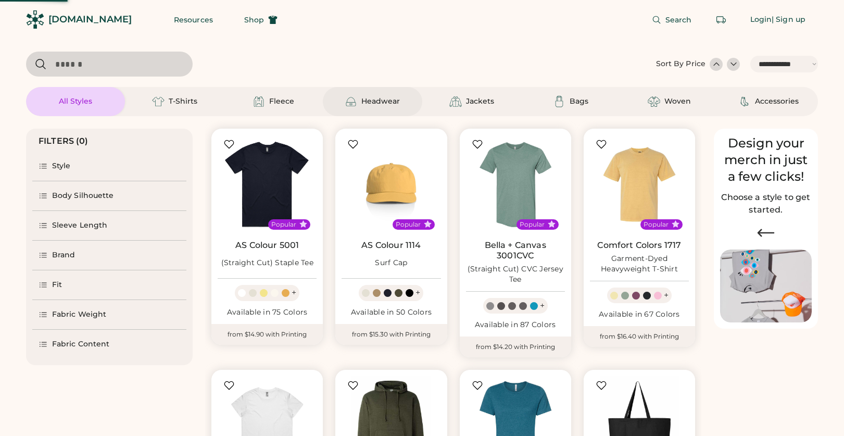 This screenshot has width=844, height=436. I want to click on div: | Sign up, so click(788, 20).